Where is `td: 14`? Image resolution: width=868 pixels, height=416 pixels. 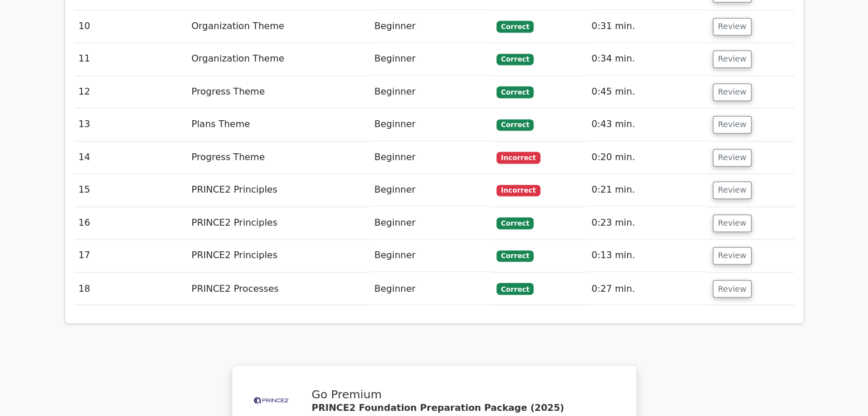 td: 14 is located at coordinates (131, 157).